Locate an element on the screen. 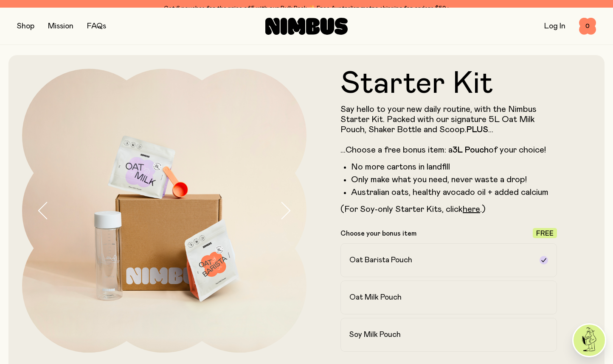 The height and width of the screenshot is (364, 613). li: Only make what you need, never waste a drop! is located at coordinates (454, 180).